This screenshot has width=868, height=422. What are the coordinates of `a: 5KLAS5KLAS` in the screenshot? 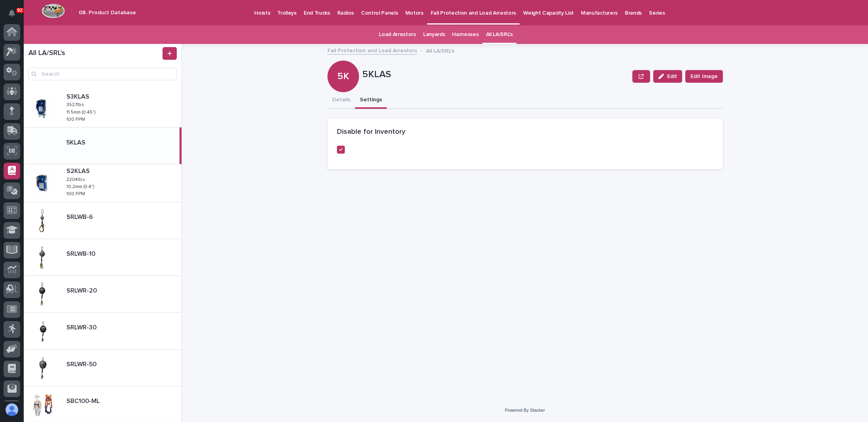 It's located at (103, 145).